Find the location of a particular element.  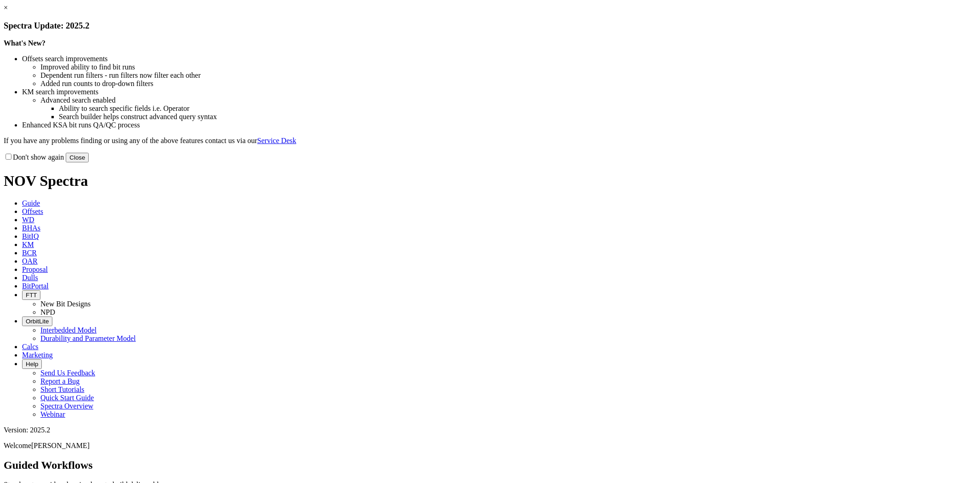

a: Service Desk is located at coordinates (277, 140).